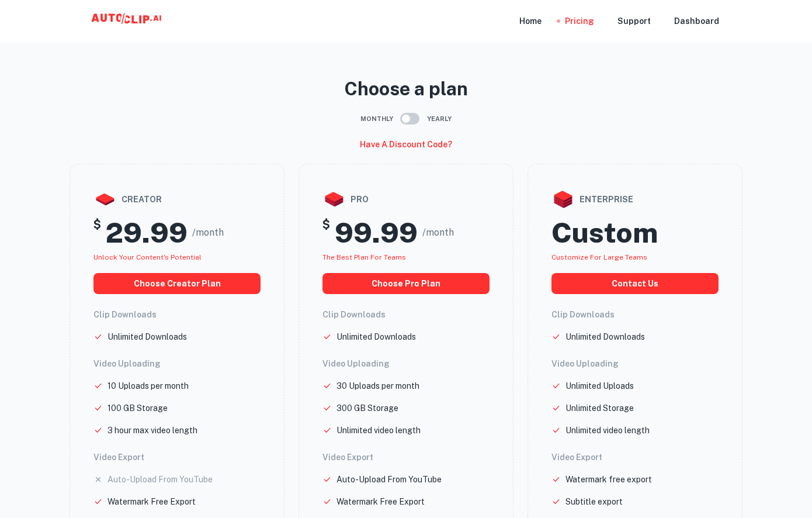 The height and width of the screenshot is (518, 812). I want to click on p: 10 Uploads per month, so click(148, 386).